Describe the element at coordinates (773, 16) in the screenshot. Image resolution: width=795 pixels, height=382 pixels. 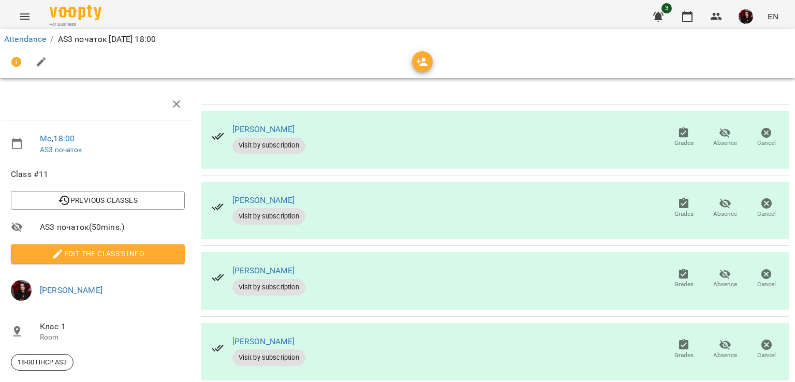
I see `span: EN` at that location.